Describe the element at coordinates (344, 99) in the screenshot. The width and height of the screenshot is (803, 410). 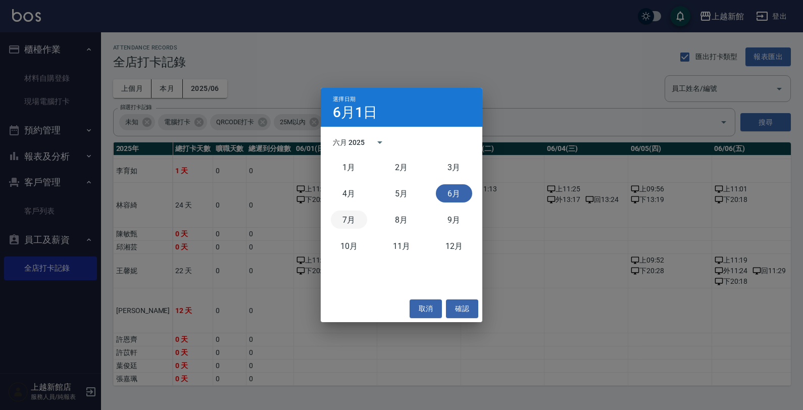
I see `span: 選擇日期` at that location.